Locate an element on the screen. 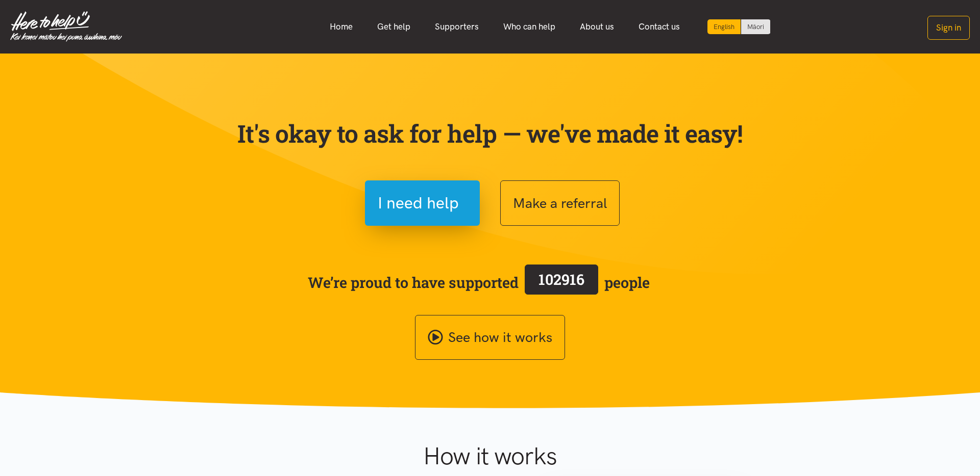  button: Sign in is located at coordinates (948, 28).